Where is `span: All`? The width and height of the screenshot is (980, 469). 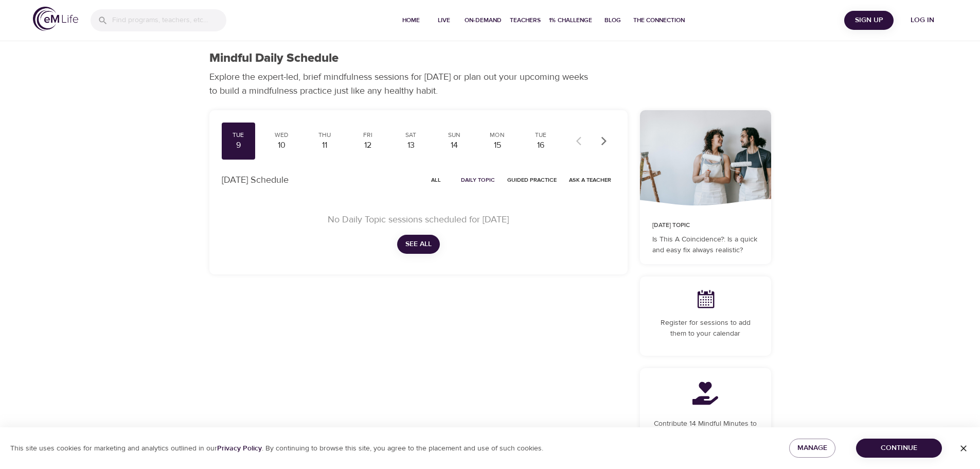 span: All is located at coordinates (437, 180).